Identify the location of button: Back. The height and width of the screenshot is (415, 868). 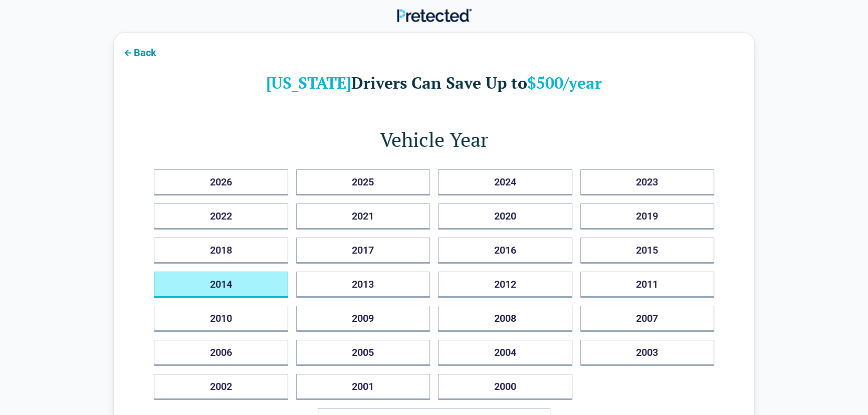
(139, 52).